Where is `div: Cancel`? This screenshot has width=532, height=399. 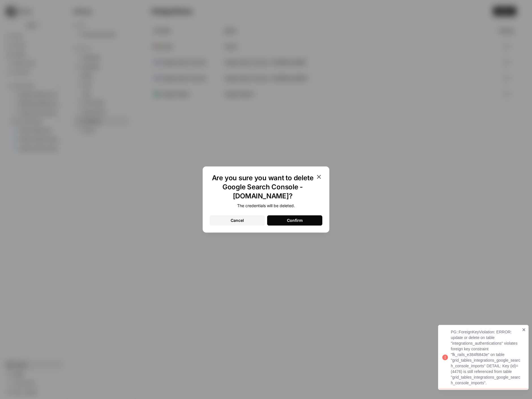
div: Cancel is located at coordinates (237, 220).